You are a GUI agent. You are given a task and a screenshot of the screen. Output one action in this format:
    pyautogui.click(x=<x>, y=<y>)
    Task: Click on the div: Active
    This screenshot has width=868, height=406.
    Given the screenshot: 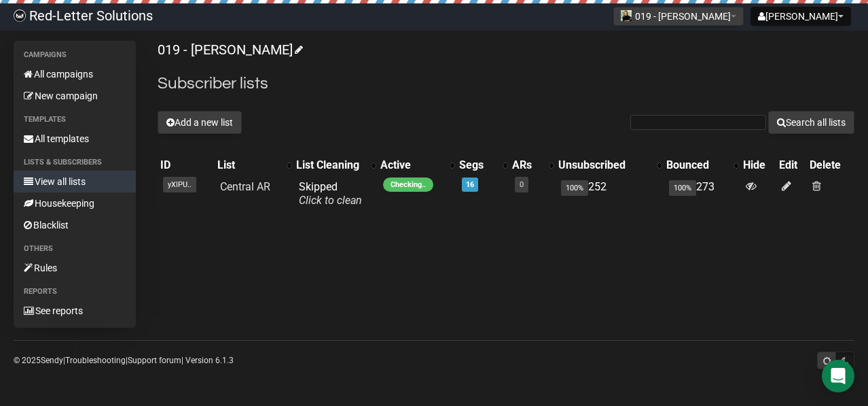 What is the action you would take?
    pyautogui.click(x=412, y=165)
    